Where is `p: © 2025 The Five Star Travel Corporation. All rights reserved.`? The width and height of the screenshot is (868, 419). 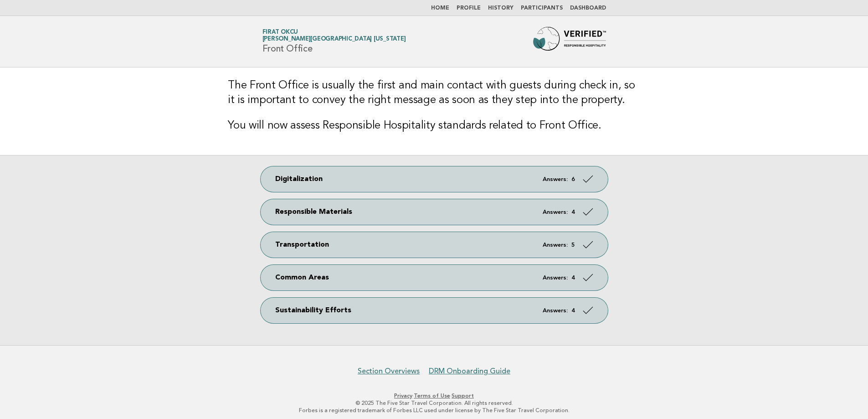
p: © 2025 The Five Star Travel Corporation. All rights reserved. is located at coordinates (434, 403).